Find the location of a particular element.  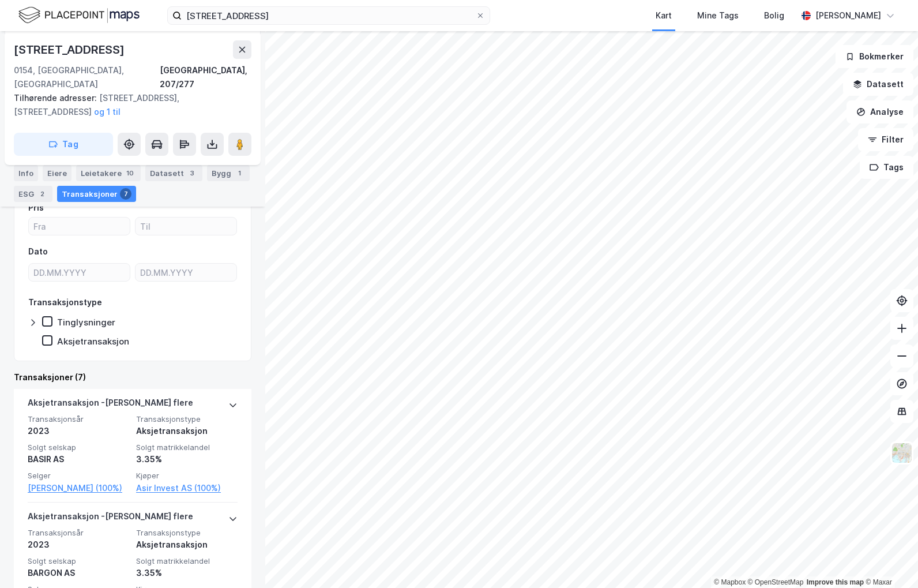

a: Mapbox is located at coordinates (729, 582).